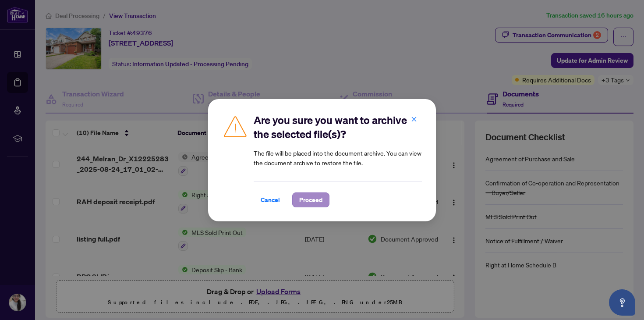 The height and width of the screenshot is (320, 644). What do you see at coordinates (414, 119) in the screenshot?
I see `span: close` at bounding box center [414, 119].